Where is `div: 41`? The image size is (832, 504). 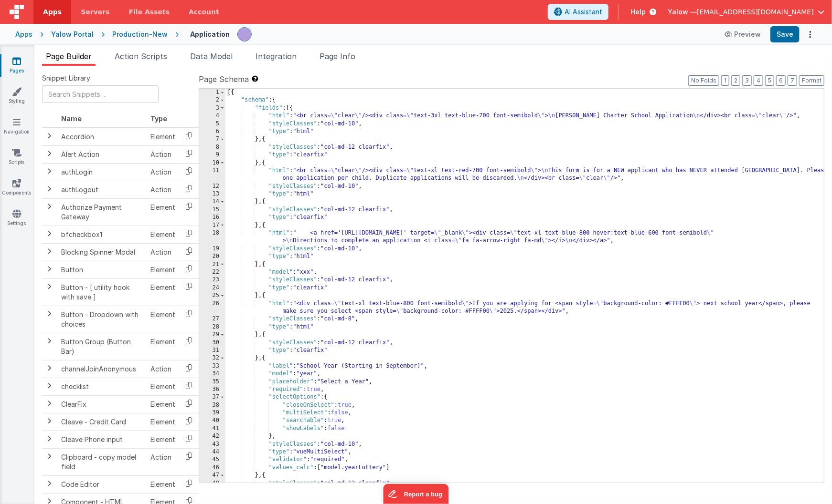 div: 41 is located at coordinates (212, 429).